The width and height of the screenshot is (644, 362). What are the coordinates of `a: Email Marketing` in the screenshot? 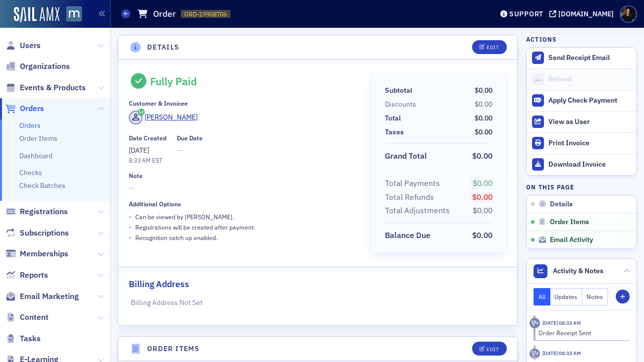 It's located at (42, 296).